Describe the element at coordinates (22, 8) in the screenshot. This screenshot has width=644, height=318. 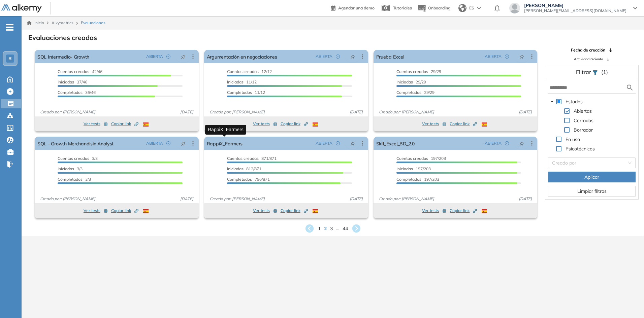
I see `img: Logo` at that location.